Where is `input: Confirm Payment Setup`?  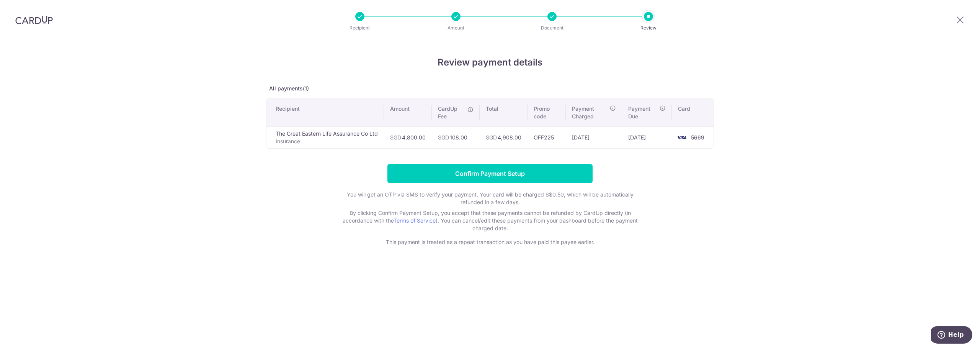 input: Confirm Payment Setup is located at coordinates (490, 174).